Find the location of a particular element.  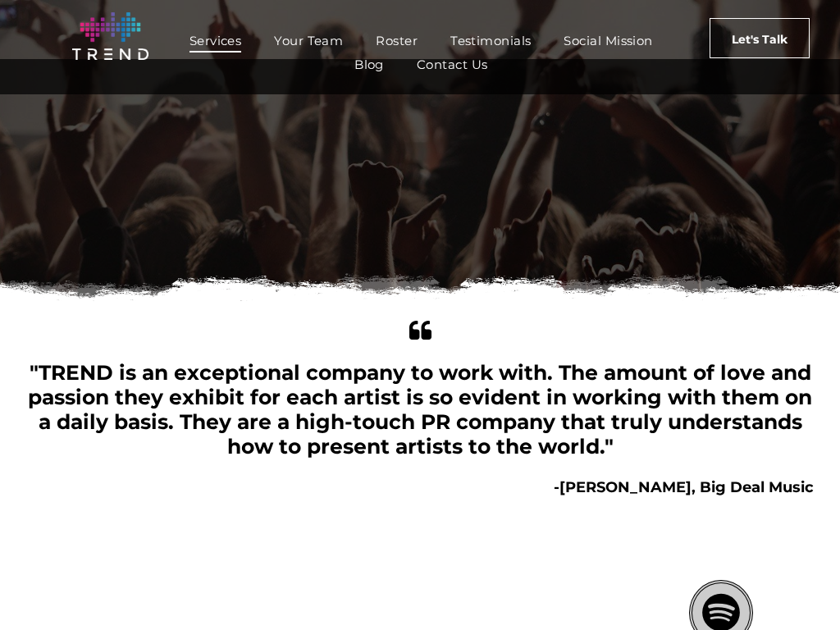

a: Contact Us is located at coordinates (452, 64).